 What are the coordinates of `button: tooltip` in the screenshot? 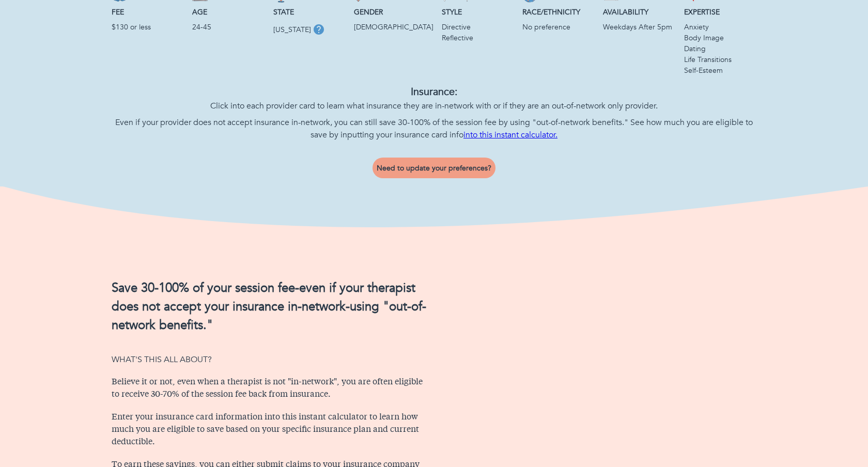 It's located at (319, 29).